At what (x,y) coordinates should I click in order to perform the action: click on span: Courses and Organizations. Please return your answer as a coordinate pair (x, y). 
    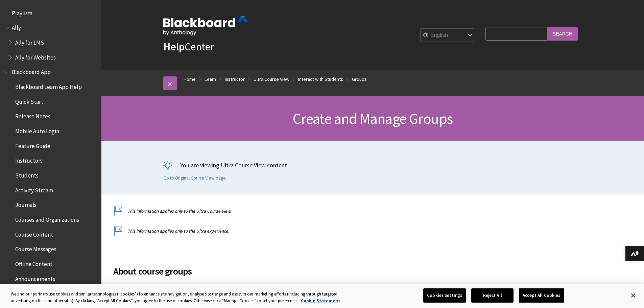
    Looking at the image, I should click on (47, 218).